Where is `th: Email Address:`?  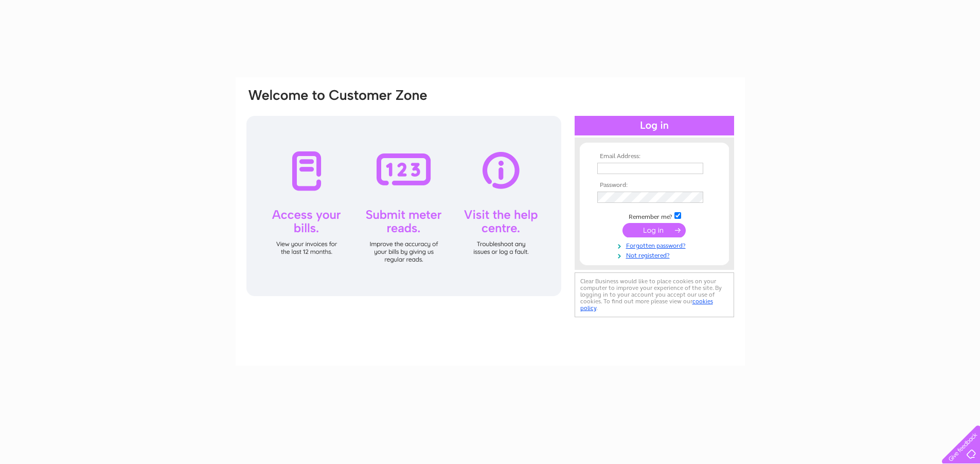 th: Email Address: is located at coordinates (655, 156).